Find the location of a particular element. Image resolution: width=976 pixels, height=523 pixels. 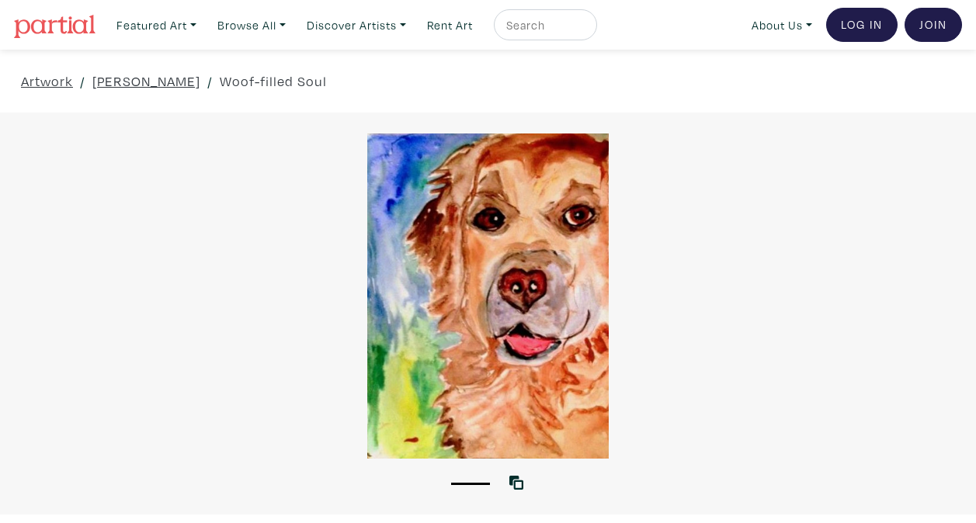

a: Browse All is located at coordinates (252, 25).